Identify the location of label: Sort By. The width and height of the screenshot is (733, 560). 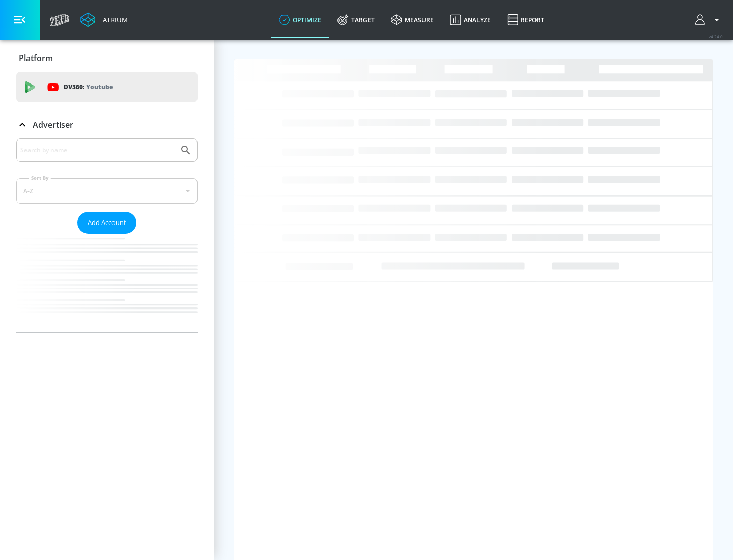
(40, 177).